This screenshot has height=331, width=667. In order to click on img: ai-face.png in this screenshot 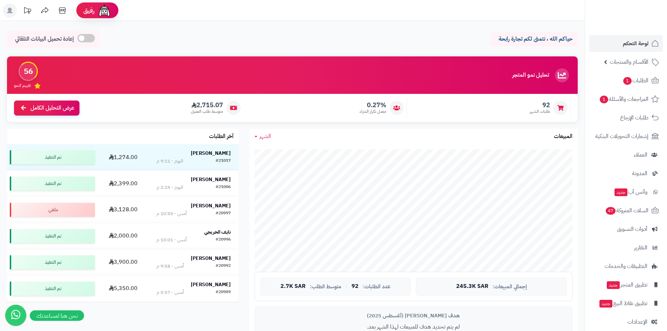, I will do `click(104, 11)`.